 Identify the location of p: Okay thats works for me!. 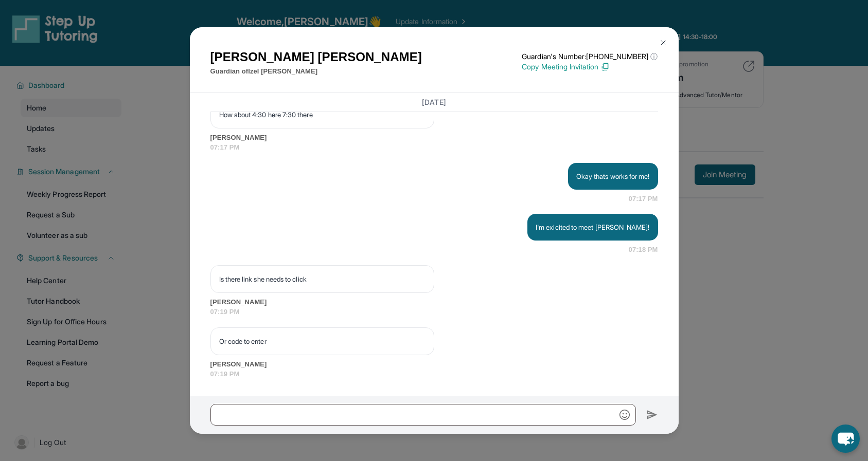
(613, 176).